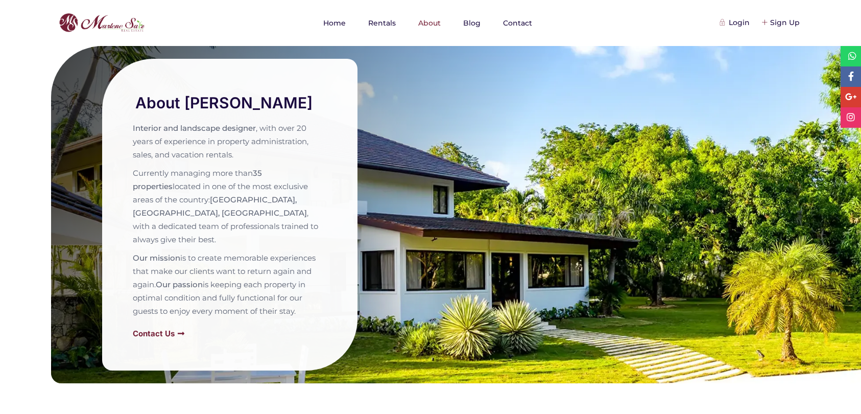 The width and height of the screenshot is (861, 414). I want to click on strong: Our mission, so click(156, 257).